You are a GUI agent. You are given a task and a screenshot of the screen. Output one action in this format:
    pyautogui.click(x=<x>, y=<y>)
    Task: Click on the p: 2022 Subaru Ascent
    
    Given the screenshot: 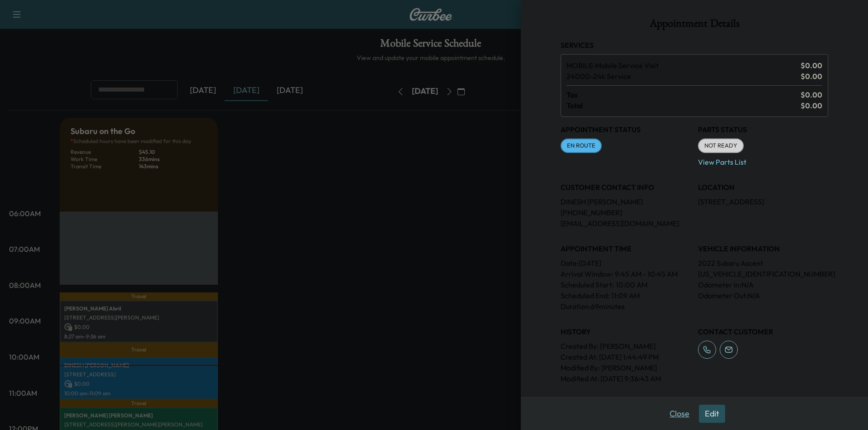 What is the action you would take?
    pyautogui.click(x=763, y=263)
    